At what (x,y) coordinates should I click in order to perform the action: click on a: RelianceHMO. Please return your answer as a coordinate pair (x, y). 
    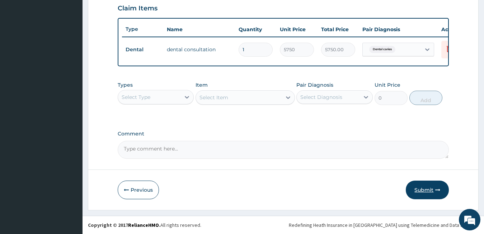
    Looking at the image, I should click on (143, 225).